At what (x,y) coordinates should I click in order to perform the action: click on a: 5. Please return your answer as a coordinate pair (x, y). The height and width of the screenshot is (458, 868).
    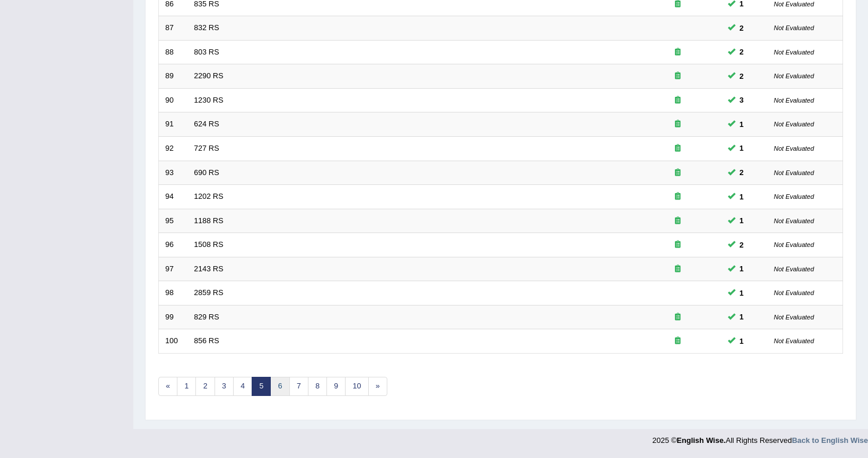
    Looking at the image, I should click on (261, 386).